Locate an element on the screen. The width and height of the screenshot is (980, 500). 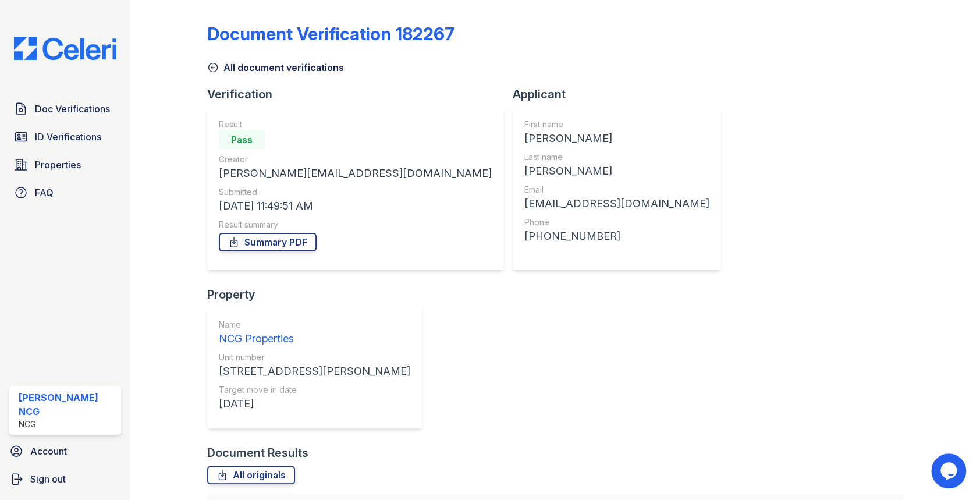
div: Phone is located at coordinates (617, 223).